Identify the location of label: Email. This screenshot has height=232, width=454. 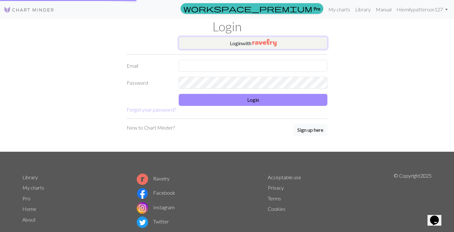
(149, 66).